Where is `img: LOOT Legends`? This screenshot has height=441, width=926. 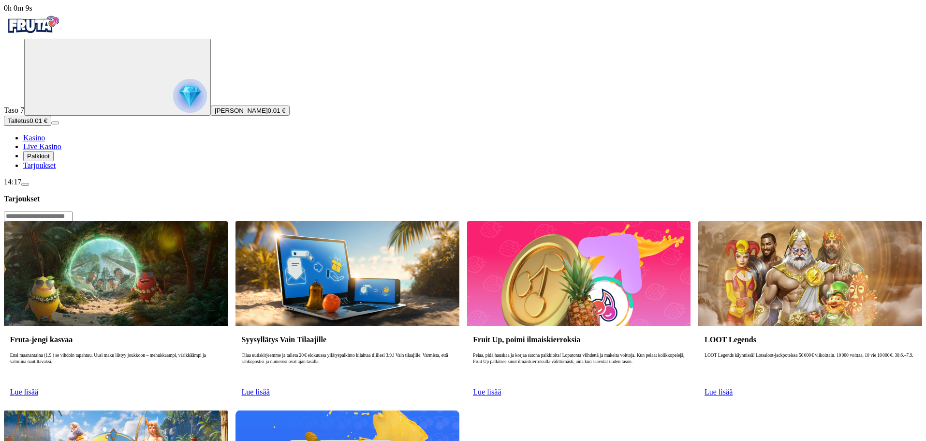 img: LOOT Legends is located at coordinates (810, 273).